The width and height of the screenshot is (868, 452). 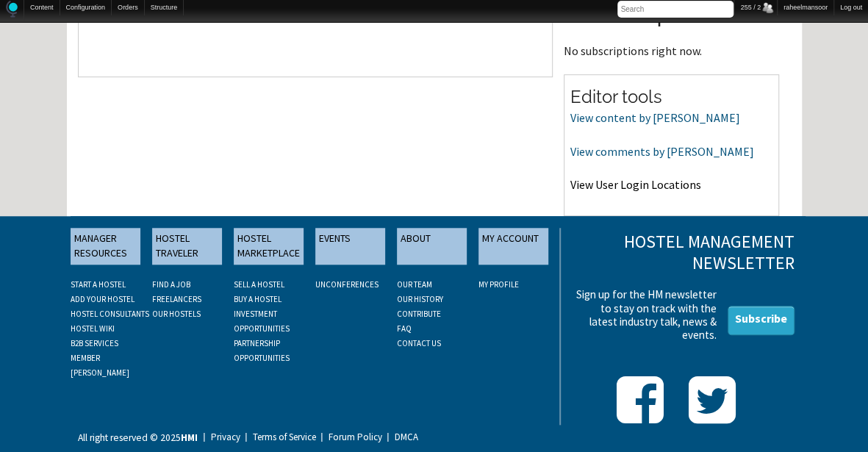 I want to click on a: OUR HISTORY, so click(x=420, y=299).